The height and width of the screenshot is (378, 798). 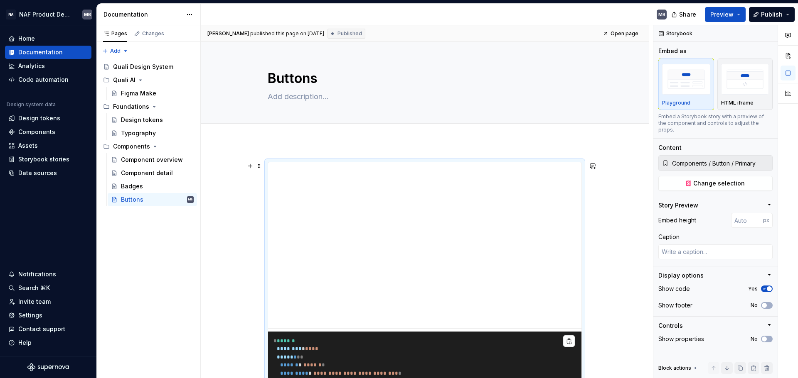 What do you see at coordinates (152, 160) in the screenshot?
I see `div: Component overview` at bounding box center [152, 160].